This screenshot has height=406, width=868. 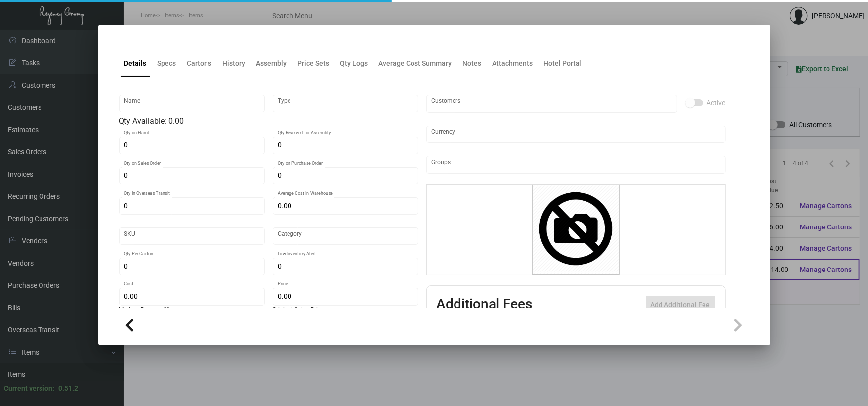 What do you see at coordinates (716, 103) in the screenshot?
I see `span: Active` at bounding box center [716, 103].